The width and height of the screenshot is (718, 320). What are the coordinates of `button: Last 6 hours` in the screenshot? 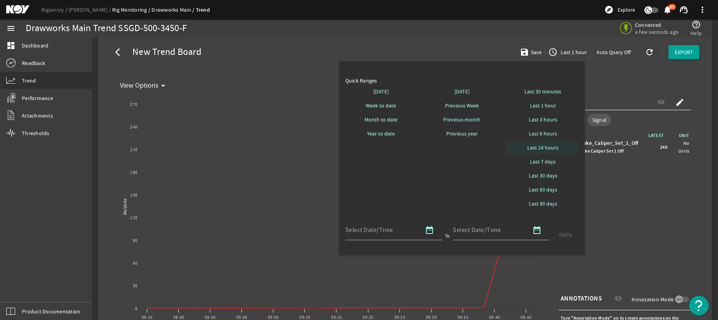 It's located at (543, 134).